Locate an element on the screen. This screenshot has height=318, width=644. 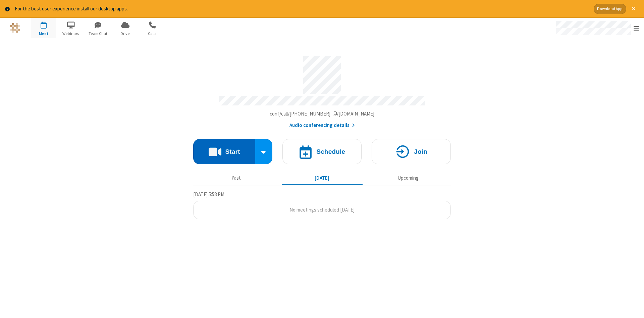
section: Today's Meetings is located at coordinates (322, 205).